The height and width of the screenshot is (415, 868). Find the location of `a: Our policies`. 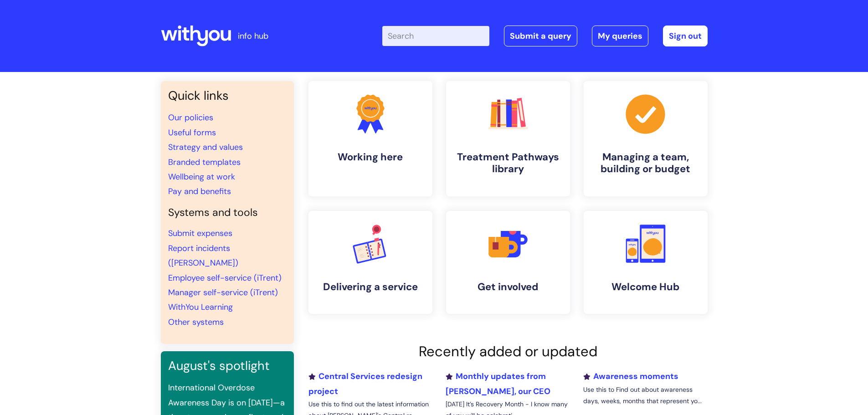

a: Our policies is located at coordinates (190, 117).